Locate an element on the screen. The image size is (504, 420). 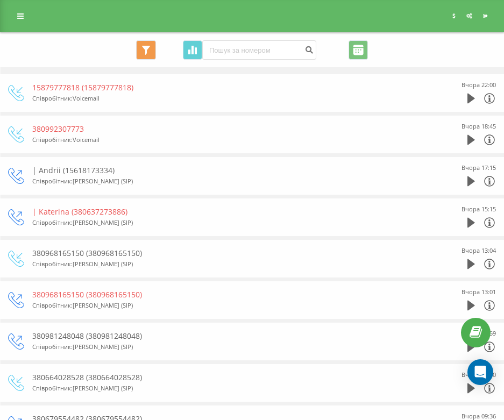
div: 380992307773 is located at coordinates (229, 129).